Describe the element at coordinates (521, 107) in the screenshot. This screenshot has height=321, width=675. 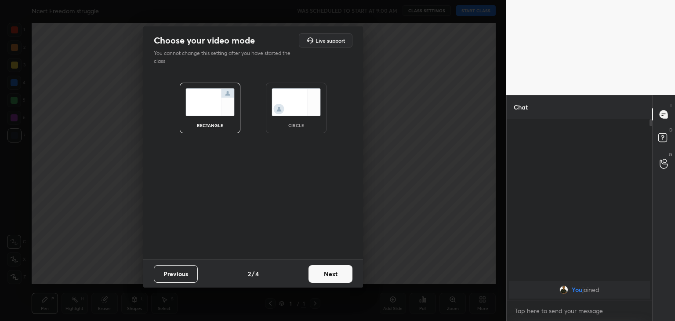
I see `p: Chat` at that location.